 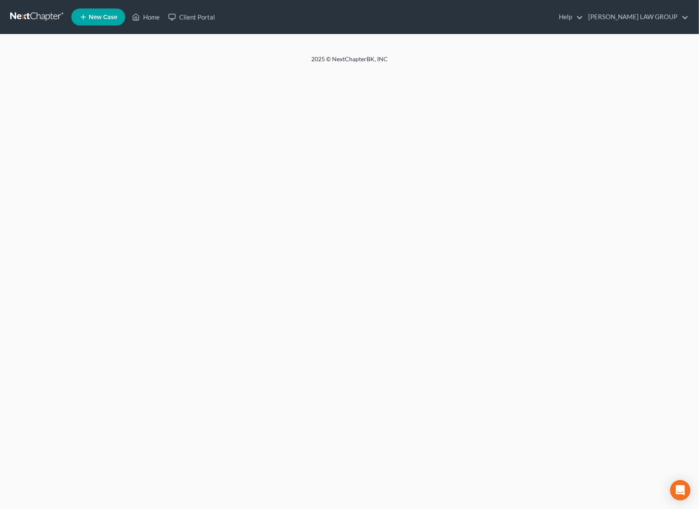 I want to click on div: Open Intercom Messenger, so click(x=681, y=490).